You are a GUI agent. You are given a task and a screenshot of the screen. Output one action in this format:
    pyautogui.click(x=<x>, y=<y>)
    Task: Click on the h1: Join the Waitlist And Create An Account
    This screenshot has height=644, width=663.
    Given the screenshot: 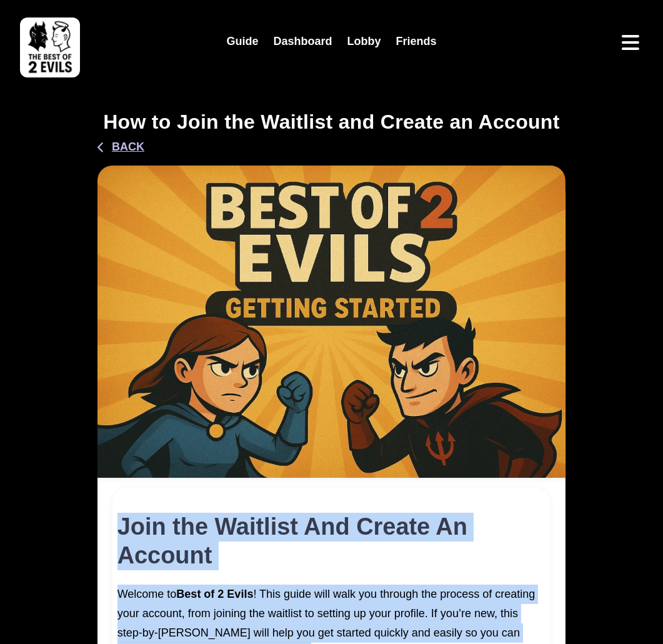 What is the action you would take?
    pyautogui.click(x=331, y=541)
    